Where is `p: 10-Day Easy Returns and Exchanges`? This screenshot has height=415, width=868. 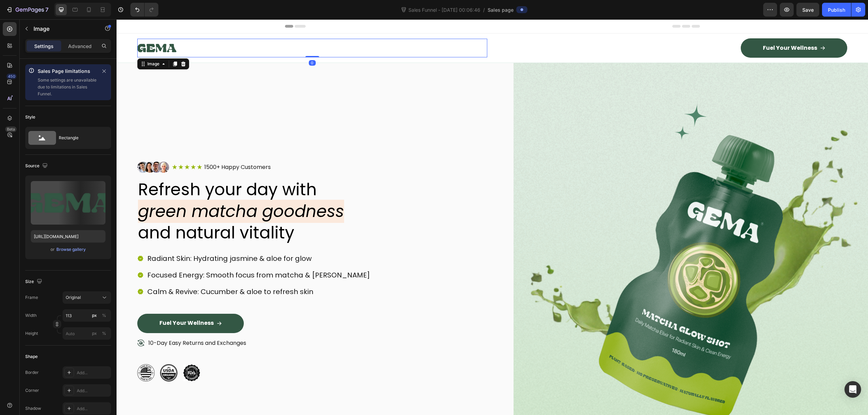
p: 10-Day Easy Returns and Exchanges is located at coordinates (81, 324).